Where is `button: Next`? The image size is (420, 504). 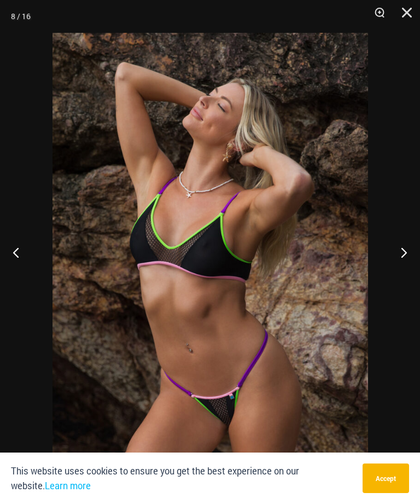 button: Next is located at coordinates (400, 252).